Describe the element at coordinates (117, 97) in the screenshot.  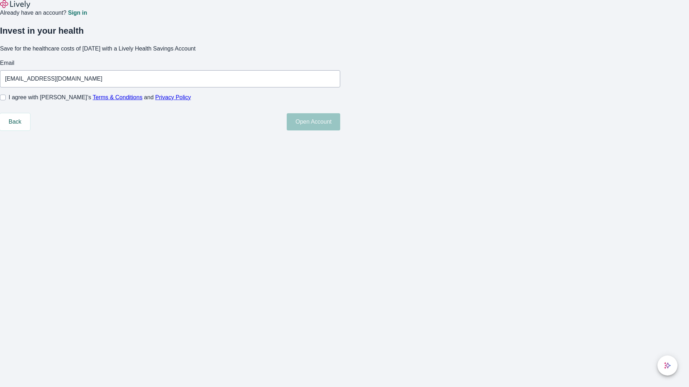
I see `a: Terms & Conditions` at that location.